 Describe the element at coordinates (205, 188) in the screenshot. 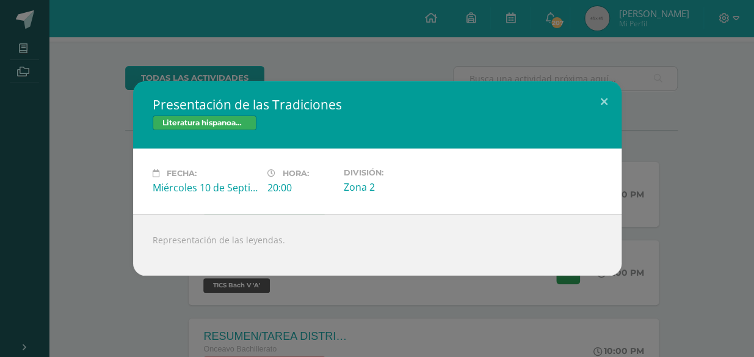

I see `div: Miércoles 10 de Septiembre` at that location.